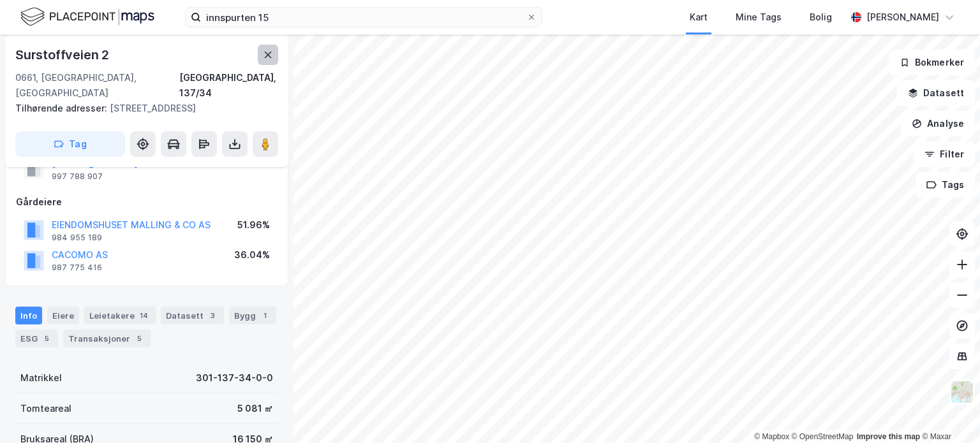  What do you see at coordinates (252, 316) in the screenshot?
I see `div: Bygg` at bounding box center [252, 316].